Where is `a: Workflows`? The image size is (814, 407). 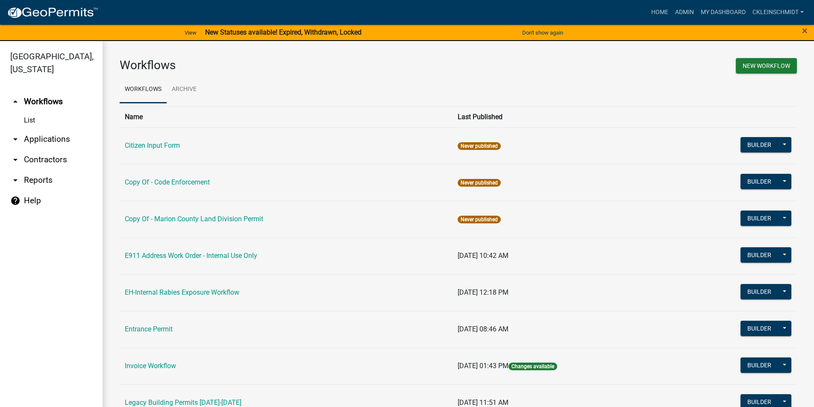 a: Workflows is located at coordinates (143, 90).